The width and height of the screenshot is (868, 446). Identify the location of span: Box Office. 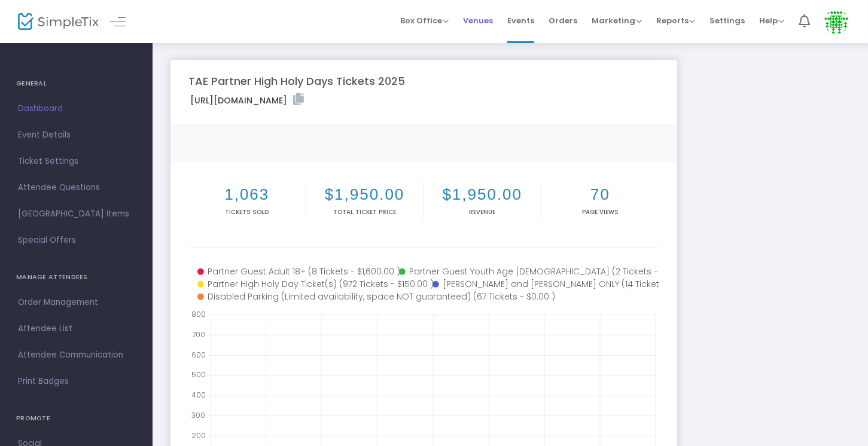
(424, 21).